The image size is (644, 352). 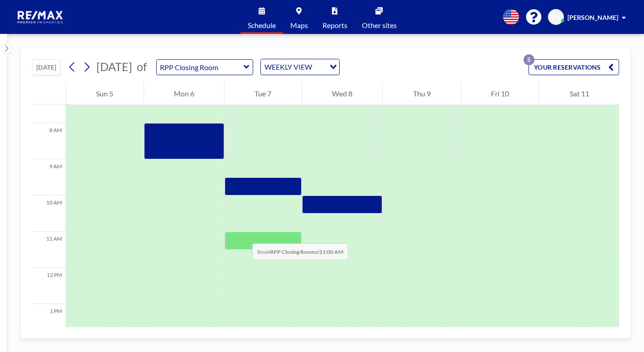 I want to click on div: 10 AM, so click(x=49, y=214).